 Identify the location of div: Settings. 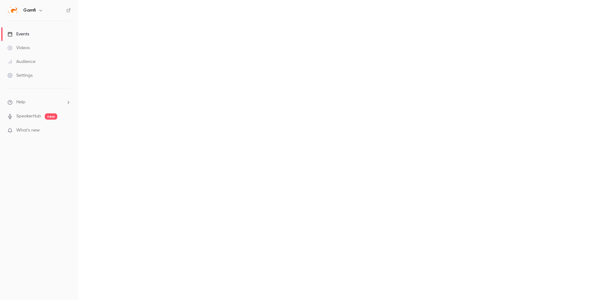
(20, 75).